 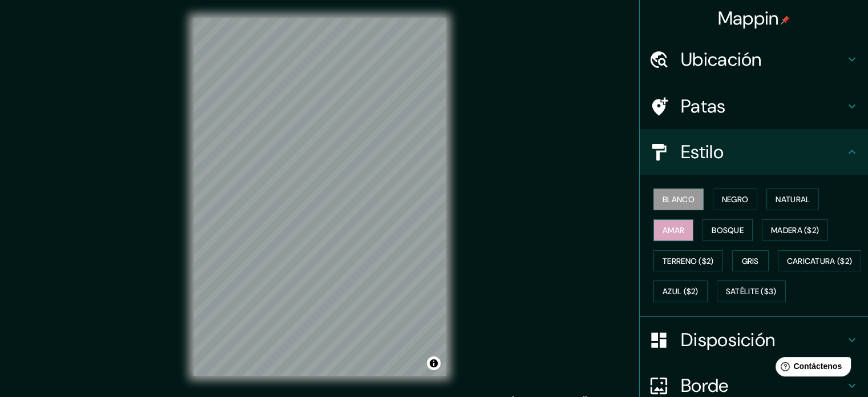 I want to click on div: Disposición, so click(x=754, y=339).